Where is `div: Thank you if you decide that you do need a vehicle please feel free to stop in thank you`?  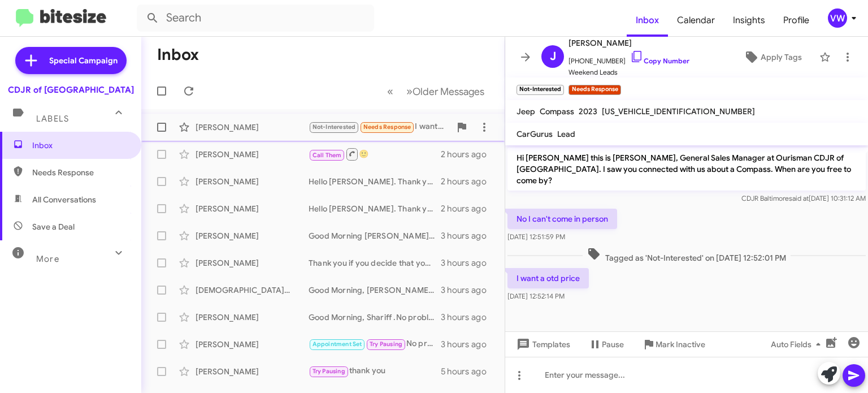 div: Thank you if you decide that you do need a vehicle please feel free to stop in thank you is located at coordinates (375, 263).